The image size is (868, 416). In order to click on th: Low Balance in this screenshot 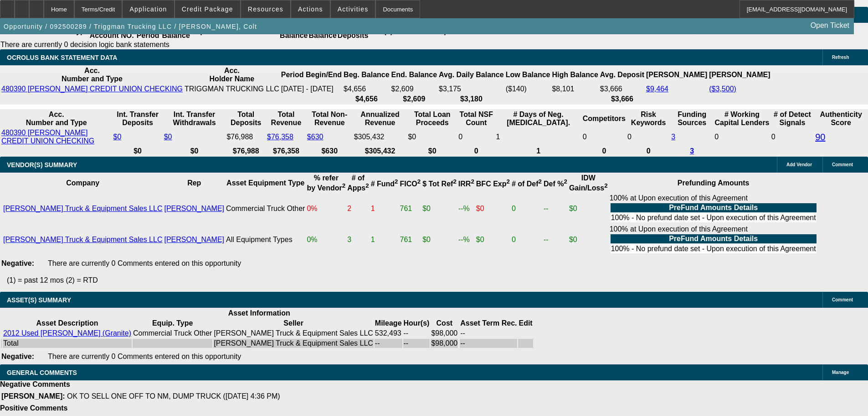, I will do `click(528, 75)`.